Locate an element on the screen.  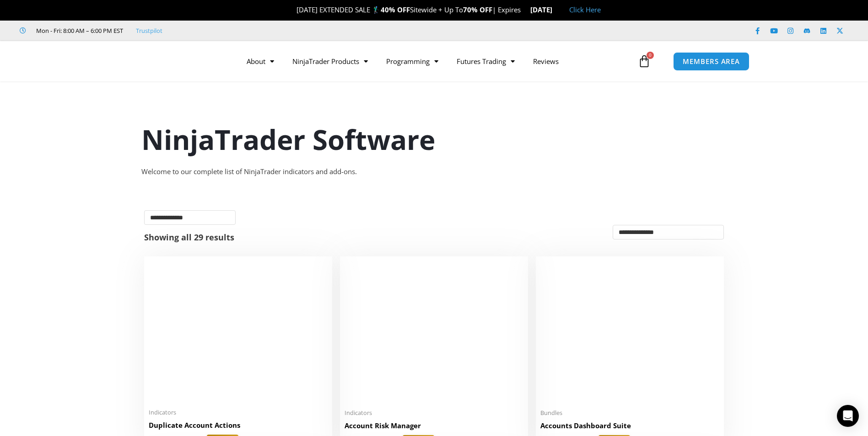
a: About is located at coordinates (261, 61).